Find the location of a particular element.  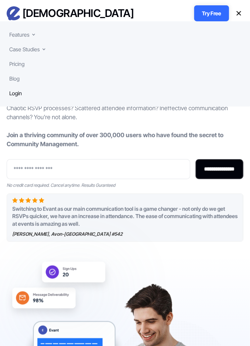

a: Login is located at coordinates (16, 93).